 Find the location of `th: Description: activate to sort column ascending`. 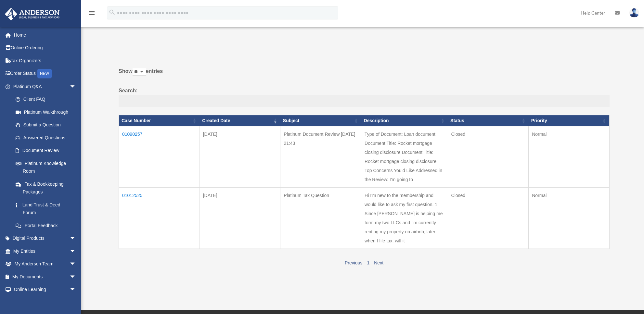

th: Description: activate to sort column ascending is located at coordinates (404, 121).